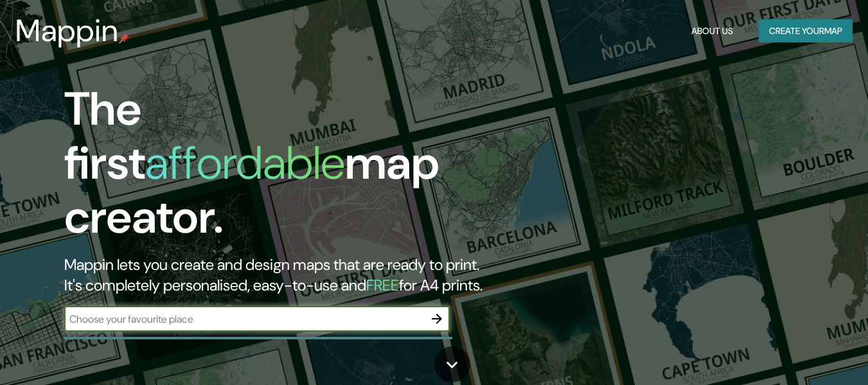  I want to click on button: Create yourmap, so click(806, 31).